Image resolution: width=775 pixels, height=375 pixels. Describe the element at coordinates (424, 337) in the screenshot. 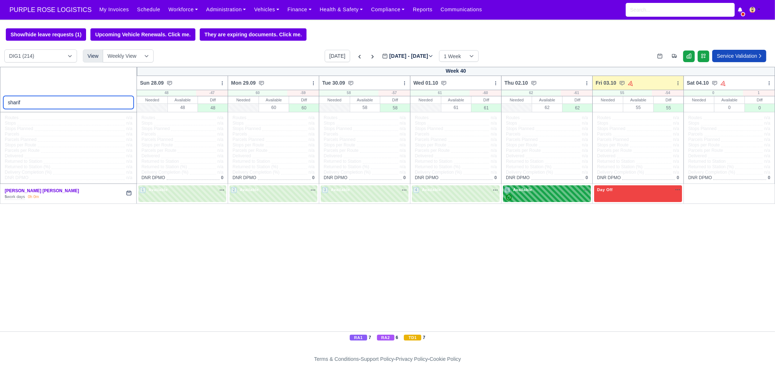

I see `strong: 7` at that location.